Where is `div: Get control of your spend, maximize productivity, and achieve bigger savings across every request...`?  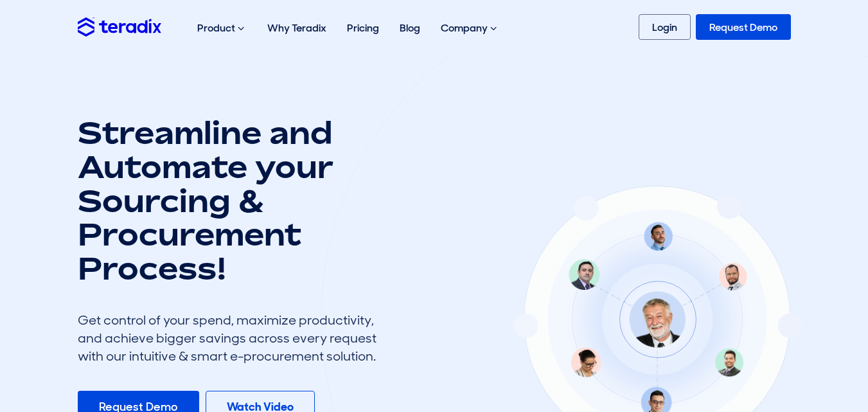
div: Get control of your spend, maximize productivity, and achieve bigger savings across every request... is located at coordinates (232, 338).